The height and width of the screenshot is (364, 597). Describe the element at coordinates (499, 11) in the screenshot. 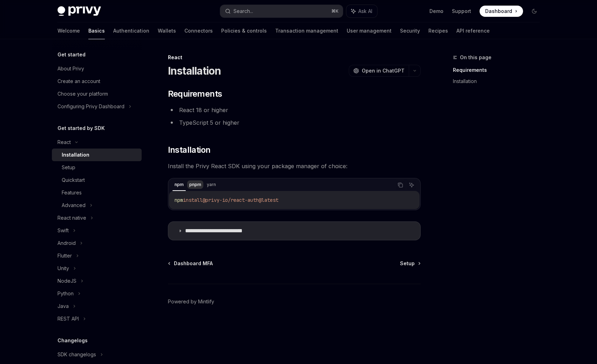

I see `span: Dashboard` at that location.